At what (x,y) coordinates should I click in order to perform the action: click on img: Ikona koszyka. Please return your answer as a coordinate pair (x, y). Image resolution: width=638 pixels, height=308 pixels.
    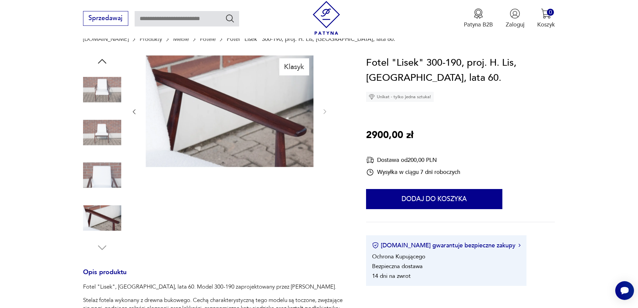
    Looking at the image, I should click on (546, 13).